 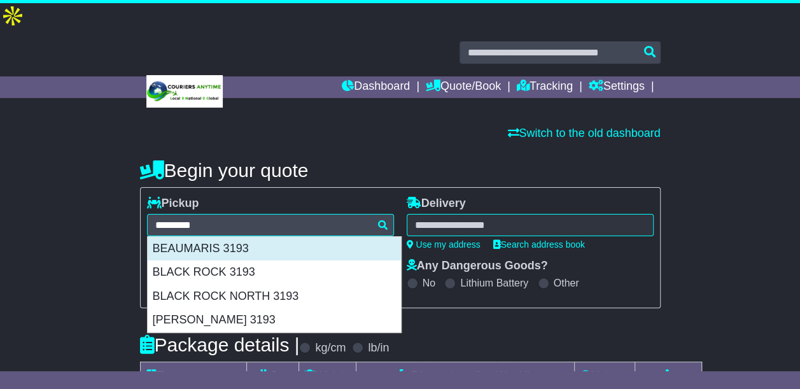 What do you see at coordinates (429, 283) in the screenshot?
I see `label: No` at bounding box center [429, 283].